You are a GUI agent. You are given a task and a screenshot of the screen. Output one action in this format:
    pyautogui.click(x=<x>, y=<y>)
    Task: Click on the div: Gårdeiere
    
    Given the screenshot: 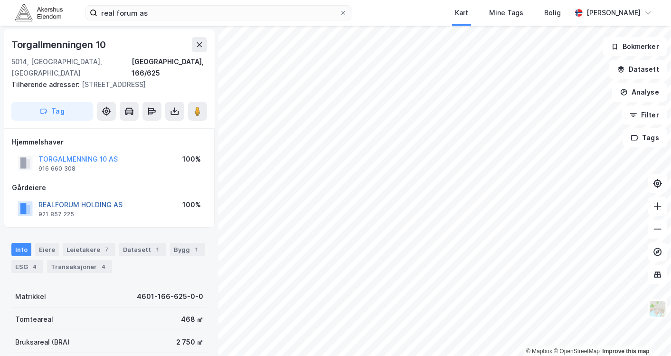 What is the action you would take?
    pyautogui.click(x=109, y=188)
    